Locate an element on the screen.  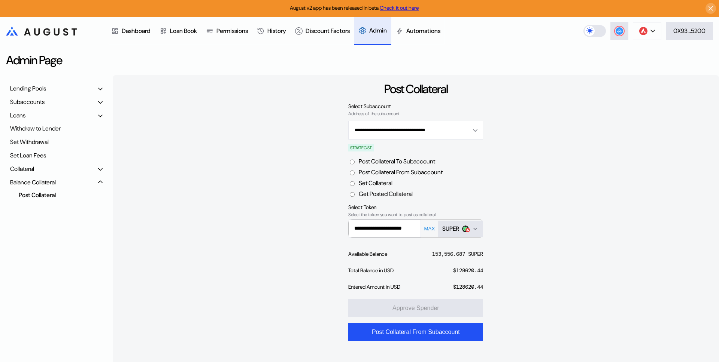
div: Select Subaccount is located at coordinates (415, 106).